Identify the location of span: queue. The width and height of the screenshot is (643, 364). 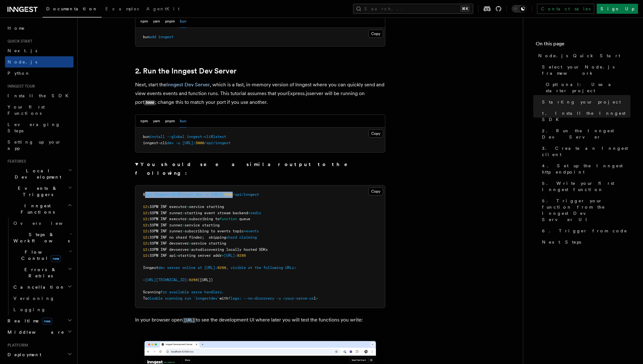
(245, 219).